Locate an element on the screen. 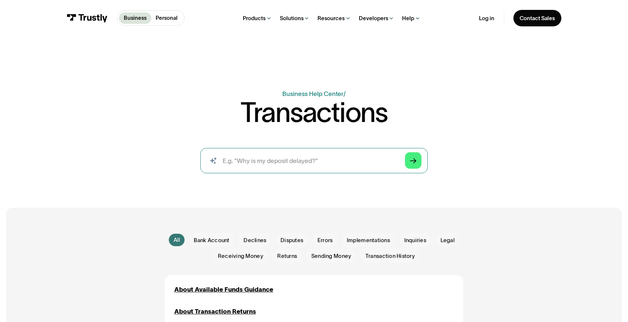  span: Sending Money is located at coordinates (331, 255).